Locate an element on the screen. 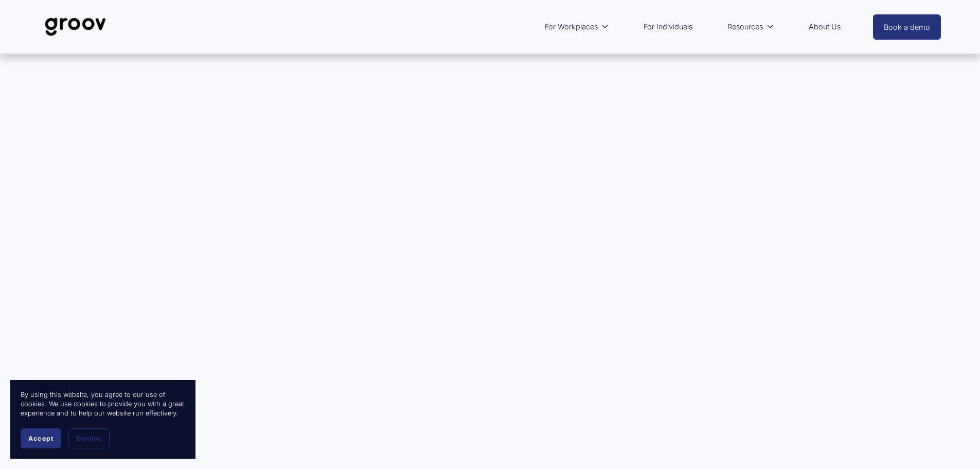 Image resolution: width=980 pixels, height=469 pixels. a: For Individuals is located at coordinates (668, 27).